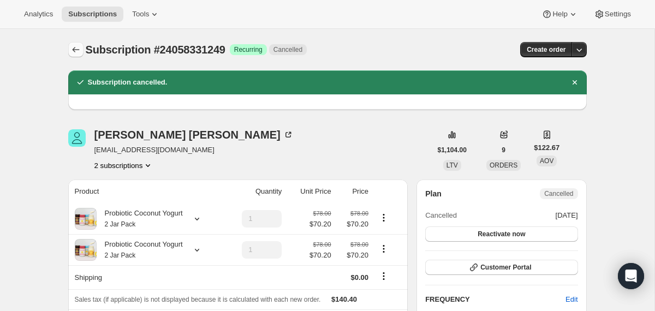 Image resolution: width=655 pixels, height=311 pixels. Describe the element at coordinates (571, 300) in the screenshot. I see `span: Edit` at that location.